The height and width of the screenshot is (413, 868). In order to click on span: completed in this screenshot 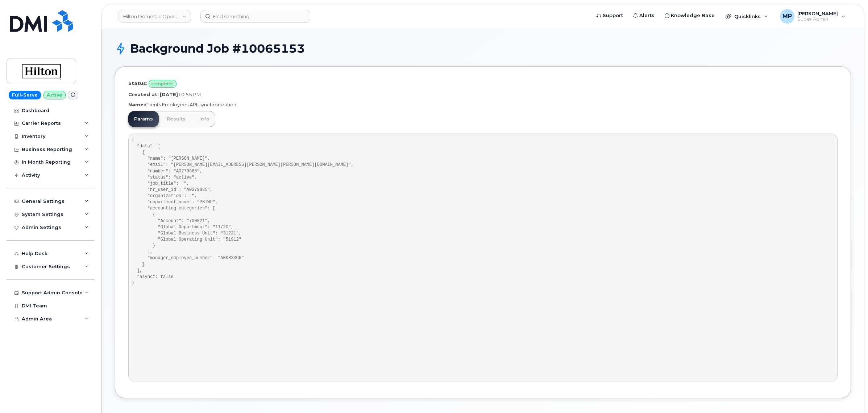, I will do `click(162, 84)`.